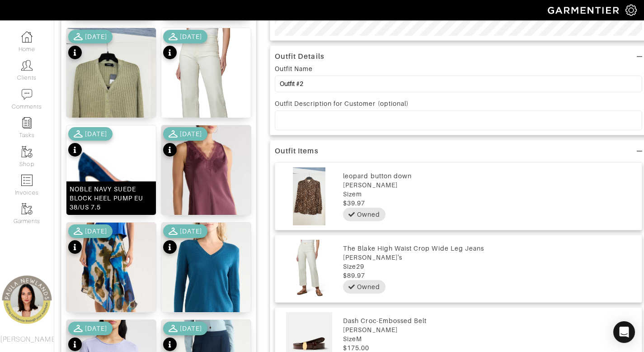 The image size is (644, 352). Describe the element at coordinates (490, 339) in the screenshot. I see `div: Size M` at that location.